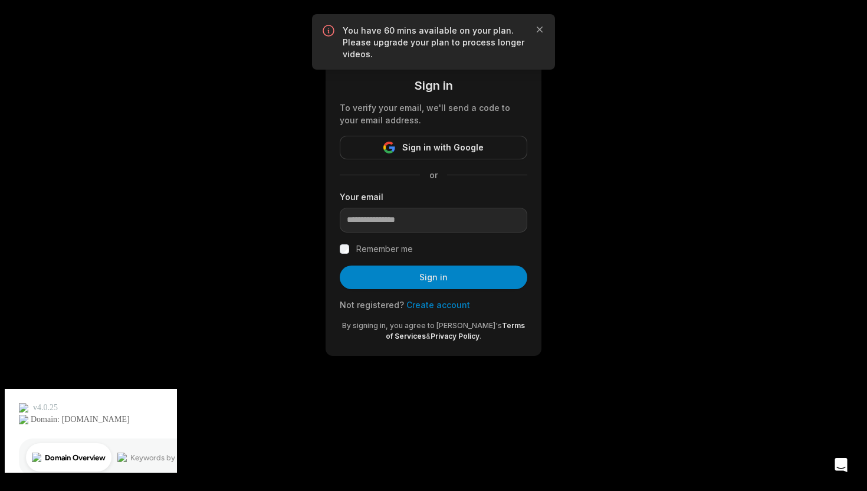 This screenshot has width=867, height=491. I want to click on img: website_grey.svg, so click(24, 35).